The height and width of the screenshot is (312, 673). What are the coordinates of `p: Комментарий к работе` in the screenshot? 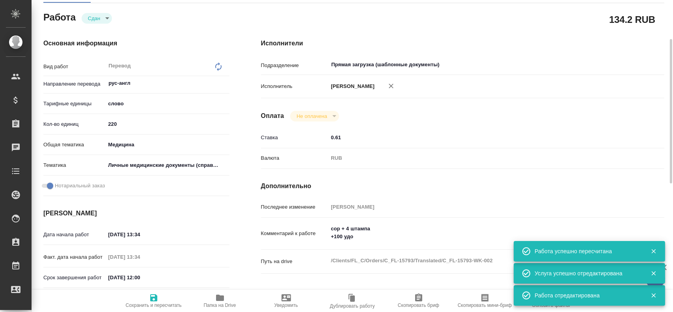 It's located at (294, 233).